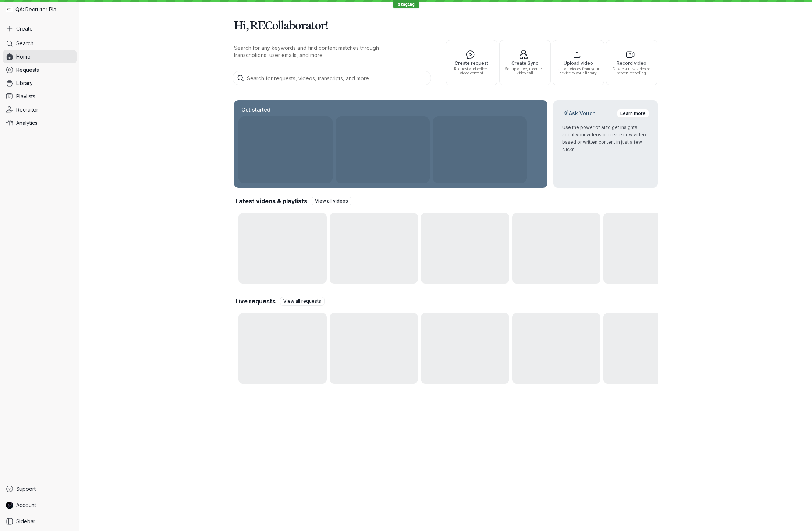 The image size is (812, 531). What do you see at coordinates (271, 201) in the screenshot?
I see `h2: Latest videos & playlists` at bounding box center [271, 201].